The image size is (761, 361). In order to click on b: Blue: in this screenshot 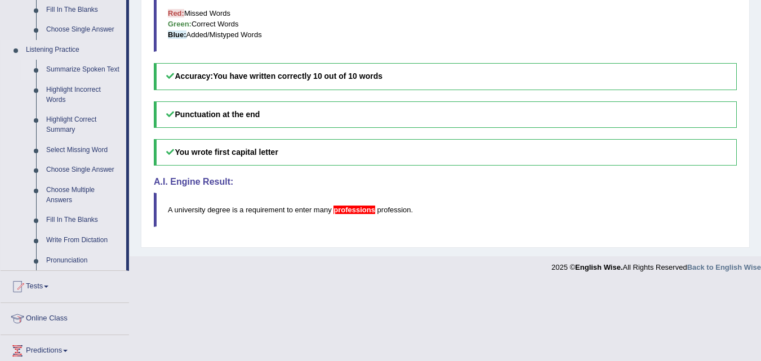, I will do `click(177, 34)`.